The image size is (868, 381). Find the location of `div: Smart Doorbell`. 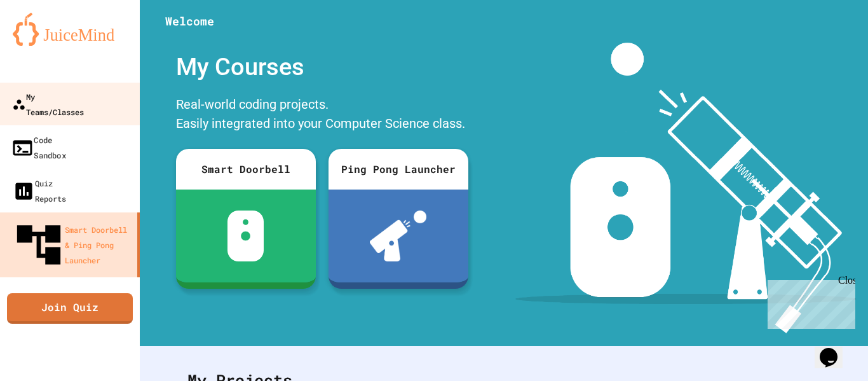

div: Smart Doorbell is located at coordinates (246, 169).